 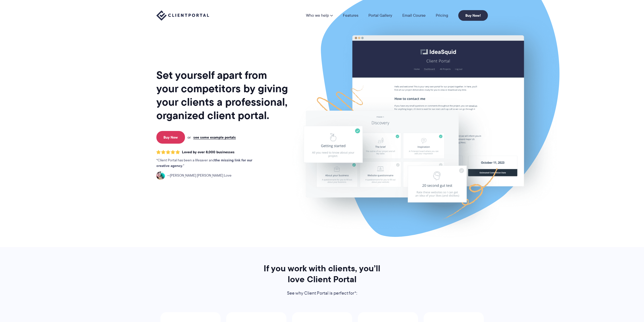 I want to click on h1: Set yourself apart from your competitors by giving your clients a professional, organized client ..., so click(x=222, y=95).